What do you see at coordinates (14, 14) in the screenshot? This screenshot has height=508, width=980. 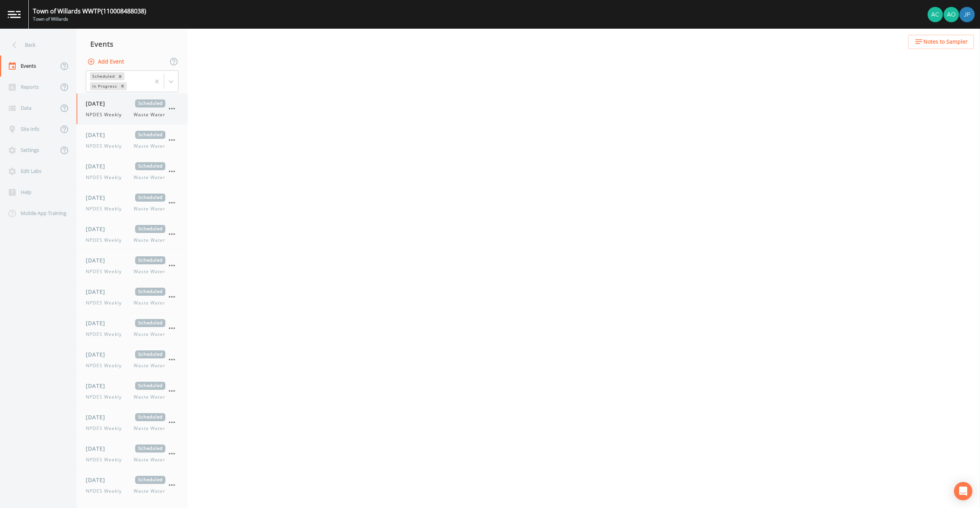 I see `img: logo` at bounding box center [14, 14].